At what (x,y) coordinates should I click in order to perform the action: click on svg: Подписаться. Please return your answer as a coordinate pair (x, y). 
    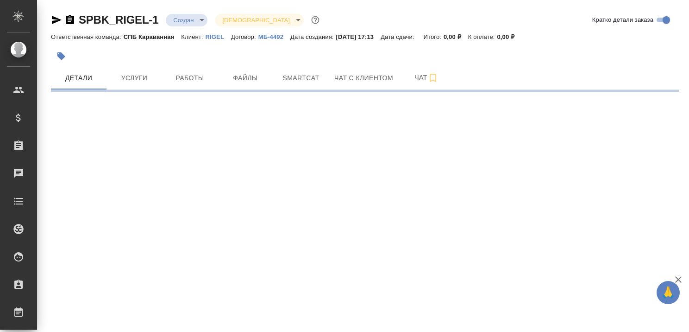
    Looking at the image, I should click on (433, 78).